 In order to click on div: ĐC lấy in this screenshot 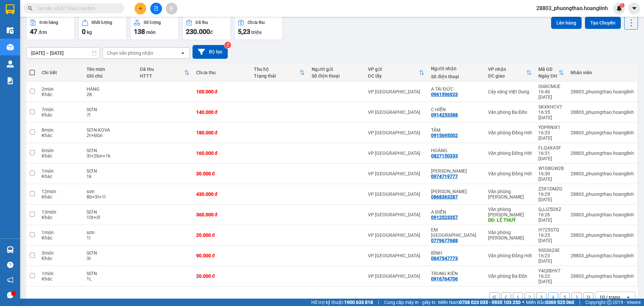, I will do `click(394, 76)`.